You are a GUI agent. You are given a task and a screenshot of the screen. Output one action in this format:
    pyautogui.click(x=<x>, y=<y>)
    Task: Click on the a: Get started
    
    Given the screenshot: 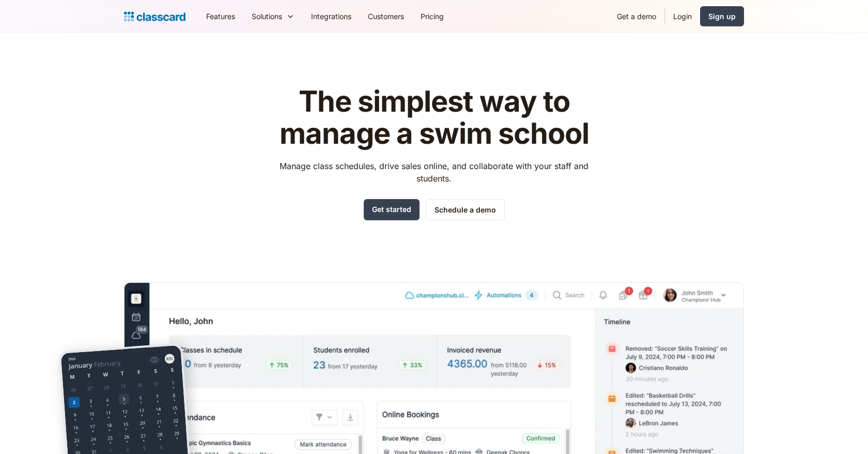 What is the action you would take?
    pyautogui.click(x=392, y=209)
    